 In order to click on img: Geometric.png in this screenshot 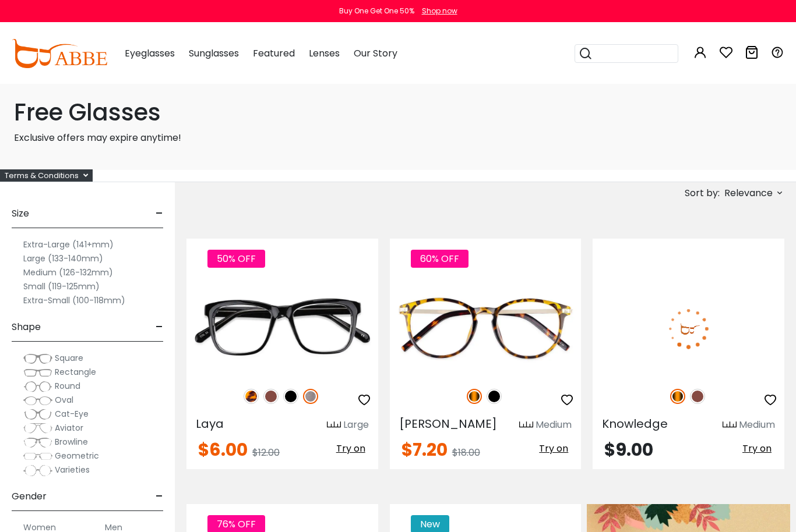, I will do `click(38, 456)`.